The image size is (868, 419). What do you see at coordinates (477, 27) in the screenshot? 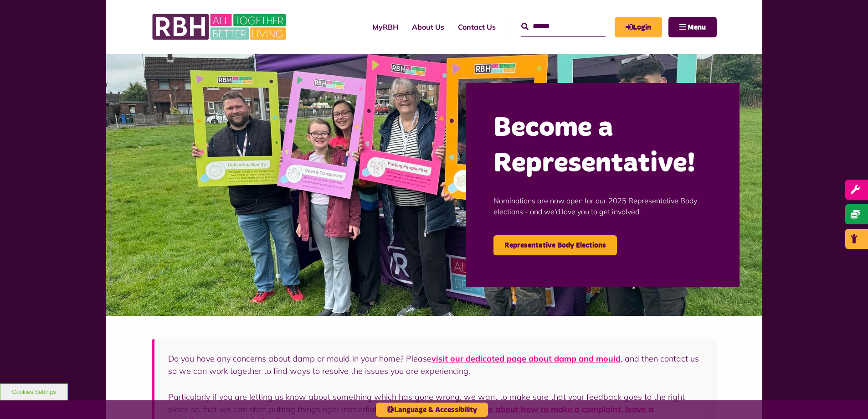
I see `a: Contact Us` at bounding box center [477, 27].